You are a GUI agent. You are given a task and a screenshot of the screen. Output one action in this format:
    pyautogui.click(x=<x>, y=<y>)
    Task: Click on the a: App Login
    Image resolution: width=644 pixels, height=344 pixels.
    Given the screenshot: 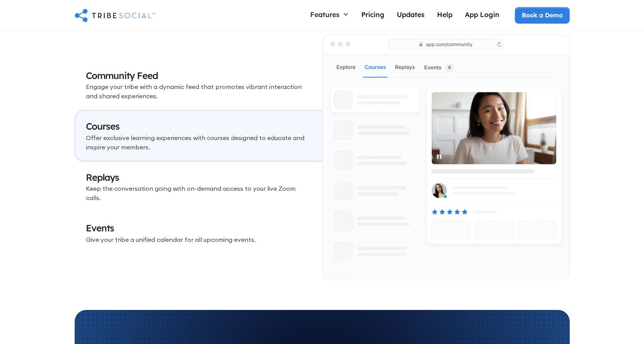 What is the action you would take?
    pyautogui.click(x=482, y=15)
    